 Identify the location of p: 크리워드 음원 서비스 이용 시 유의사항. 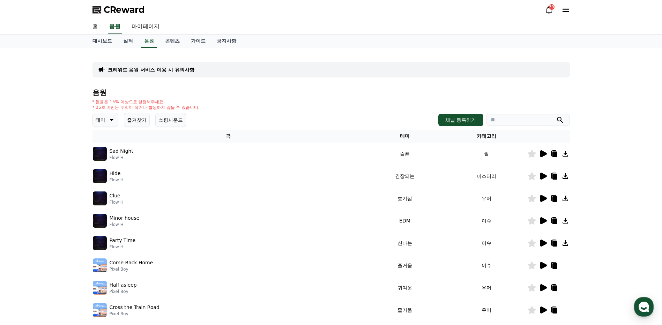
(151, 70).